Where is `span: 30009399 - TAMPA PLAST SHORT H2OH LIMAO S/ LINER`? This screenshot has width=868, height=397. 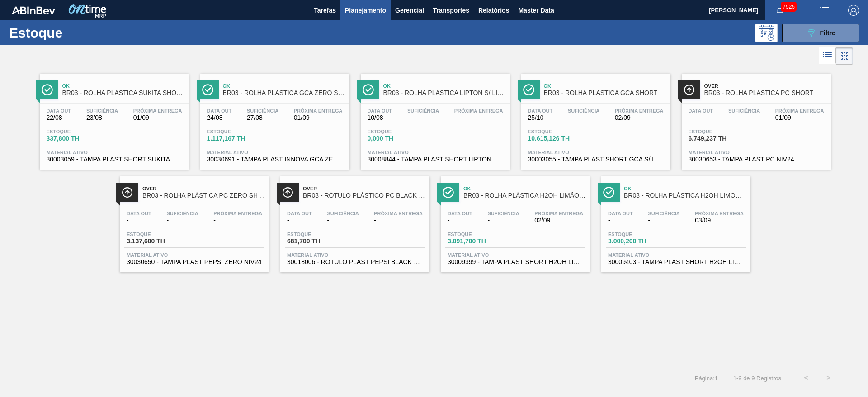 span: 30009399 - TAMPA PLAST SHORT H2OH LIMAO S/ LINER is located at coordinates (515, 262).